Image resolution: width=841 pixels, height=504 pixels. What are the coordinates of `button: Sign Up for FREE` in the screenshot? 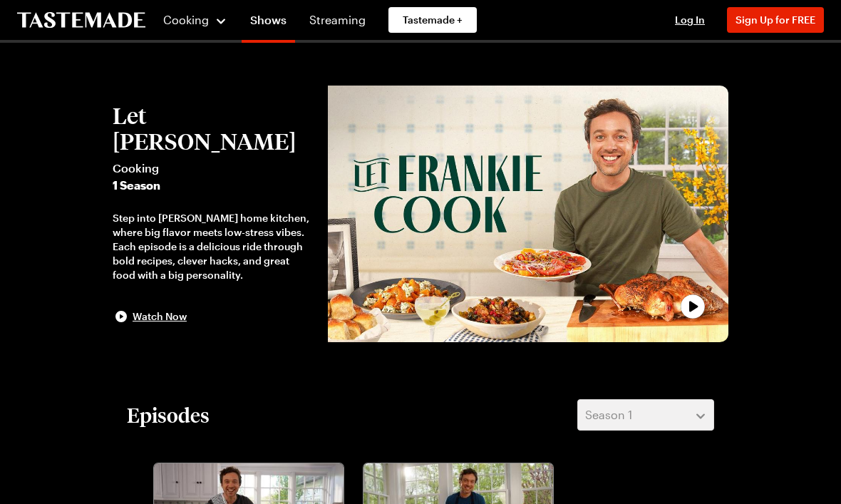 It's located at (775, 20).